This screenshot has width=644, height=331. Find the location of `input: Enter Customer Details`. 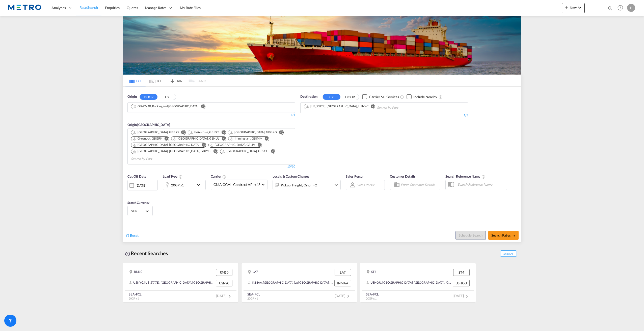

input: Enter Customer Details is located at coordinates (419, 185).